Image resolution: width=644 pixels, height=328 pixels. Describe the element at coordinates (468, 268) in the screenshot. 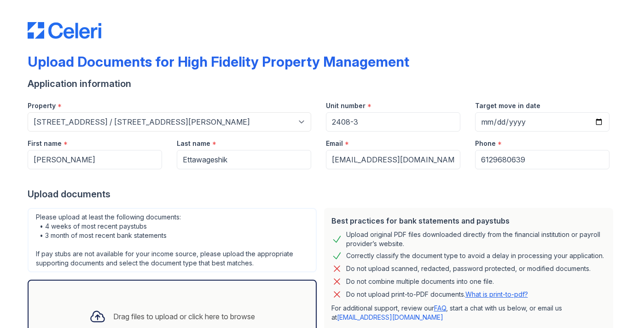

I see `div: Do not upload scanned, redacted, password protected, or modified documents.` at that location.